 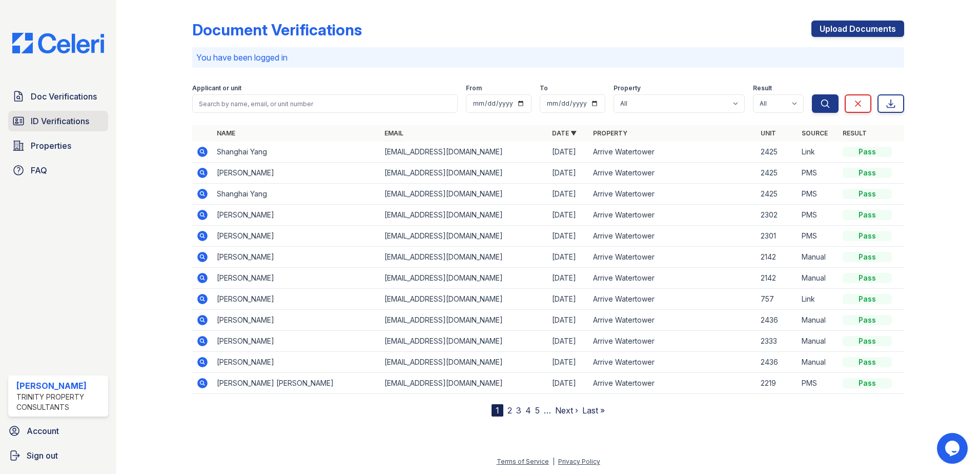 I want to click on a: Upload Documents, so click(x=858, y=28).